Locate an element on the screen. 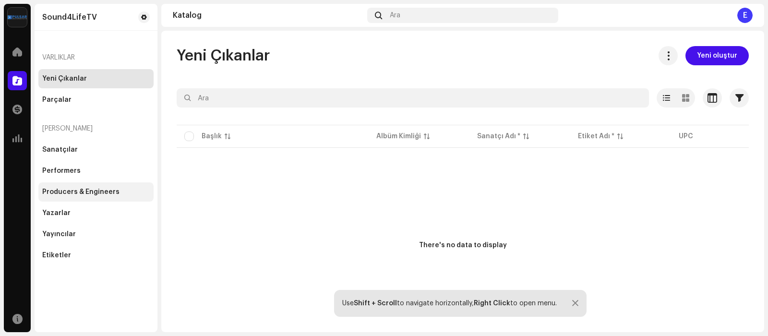 The image size is (768, 336). div: Yeni Çıkanlar is located at coordinates (64, 79).